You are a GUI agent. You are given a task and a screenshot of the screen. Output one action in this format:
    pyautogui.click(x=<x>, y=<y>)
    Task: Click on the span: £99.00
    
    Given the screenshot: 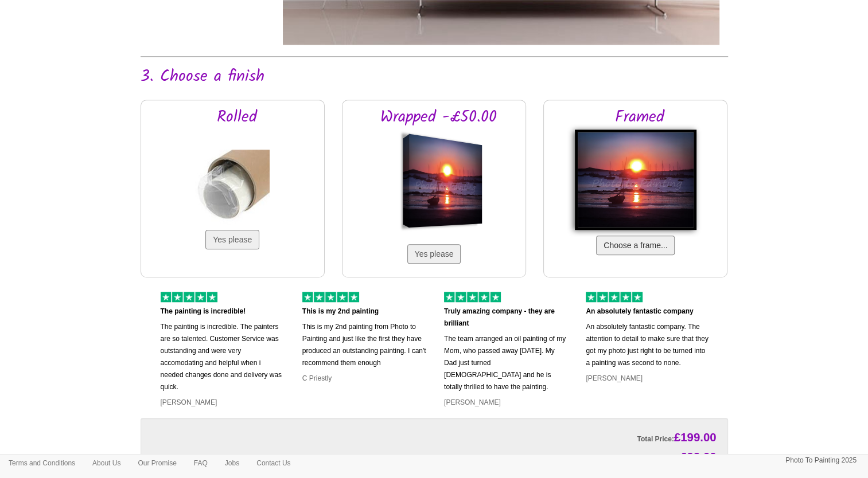 What is the action you would take?
    pyautogui.click(x=698, y=457)
    